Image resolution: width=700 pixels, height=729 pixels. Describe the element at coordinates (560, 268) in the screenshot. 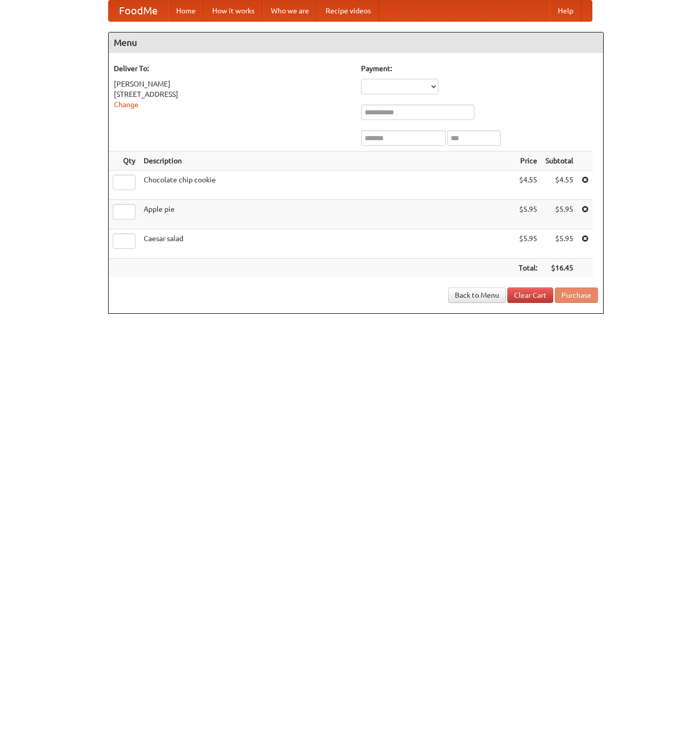

I see `th: $16.45` at that location.